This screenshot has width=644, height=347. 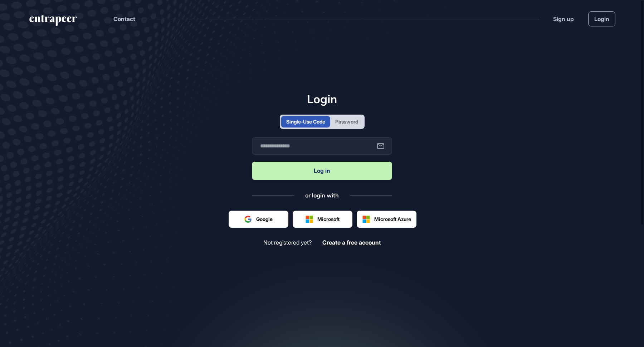 I want to click on a: Create a free account, so click(x=352, y=242).